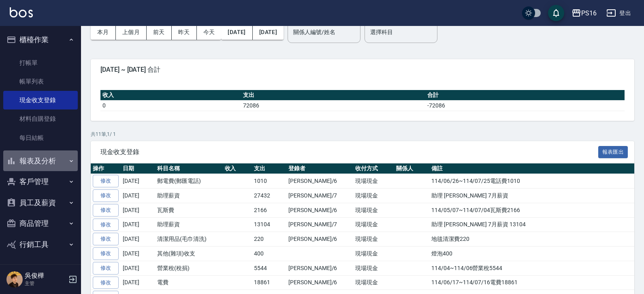 The image size is (644, 294). Describe the element at coordinates (41, 100) in the screenshot. I see `a: 現金收支登錄` at that location.